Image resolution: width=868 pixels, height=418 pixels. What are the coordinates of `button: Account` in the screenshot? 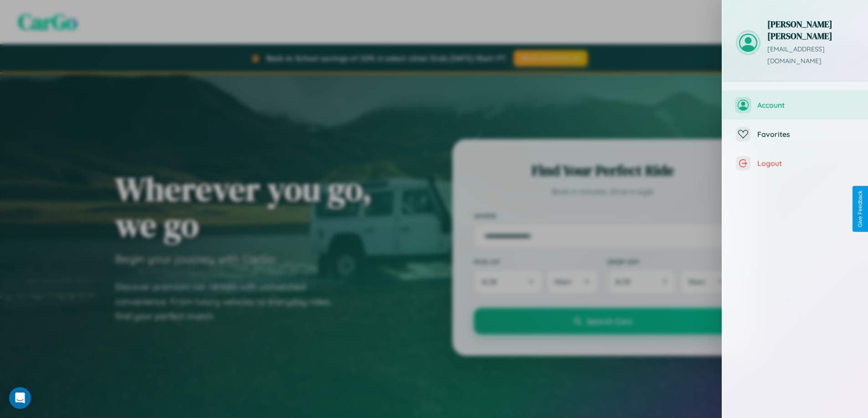 It's located at (795, 105).